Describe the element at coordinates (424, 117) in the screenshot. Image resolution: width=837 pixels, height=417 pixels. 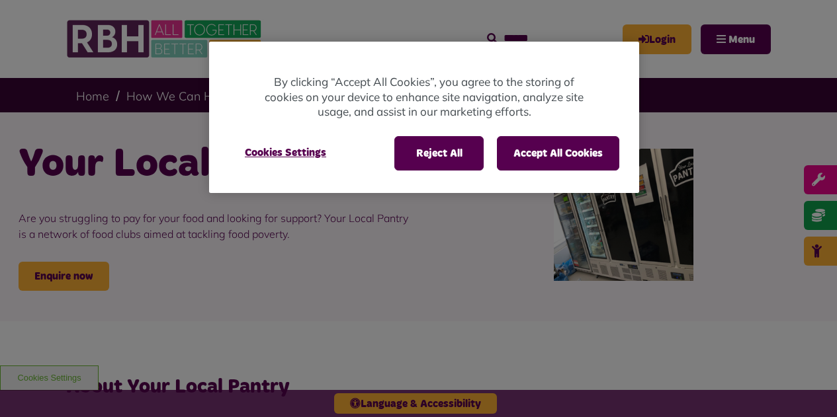
I see `div: Cookie banner` at that location.